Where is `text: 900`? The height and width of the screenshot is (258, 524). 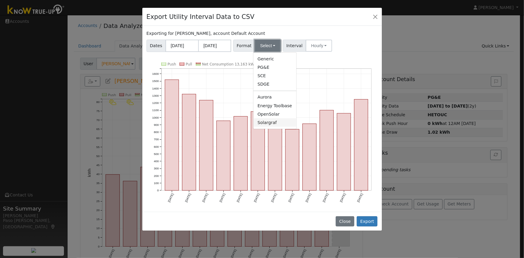
text: 900 is located at coordinates (156, 125).